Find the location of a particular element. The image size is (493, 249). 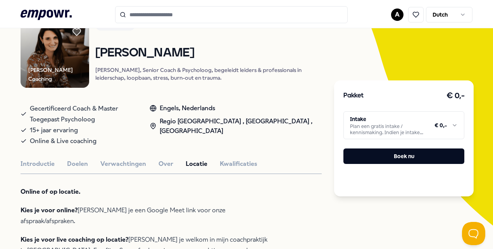

span: Gecertificeerd Coach & Master Toegepast Psycholoog is located at coordinates (82, 114).